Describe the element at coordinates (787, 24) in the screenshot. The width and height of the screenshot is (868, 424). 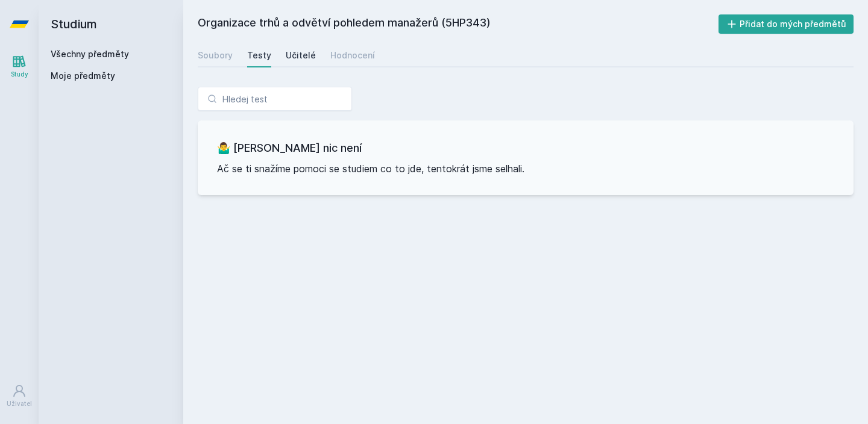
I see `button: Přidat do mých předmětů` at that location.